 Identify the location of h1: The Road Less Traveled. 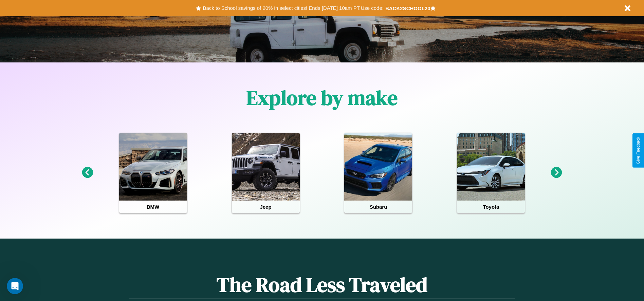
(322, 285).